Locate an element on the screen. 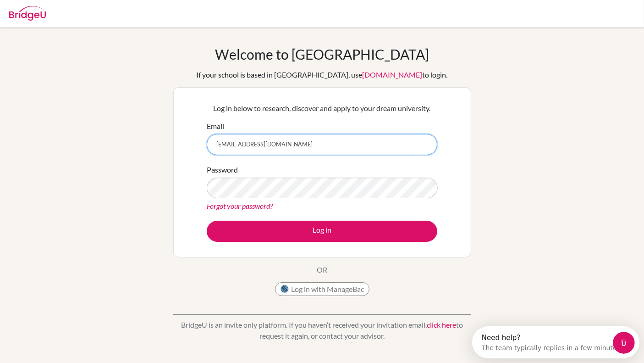 The width and height of the screenshot is (644, 363). p: Log in below to research, discover and apply to your dream university. is located at coordinates (322, 109).